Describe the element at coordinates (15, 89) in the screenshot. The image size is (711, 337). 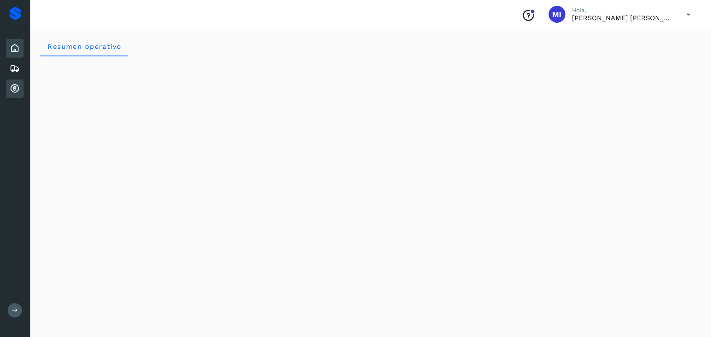
I see `div: Cuentas por cobrar` at that location.